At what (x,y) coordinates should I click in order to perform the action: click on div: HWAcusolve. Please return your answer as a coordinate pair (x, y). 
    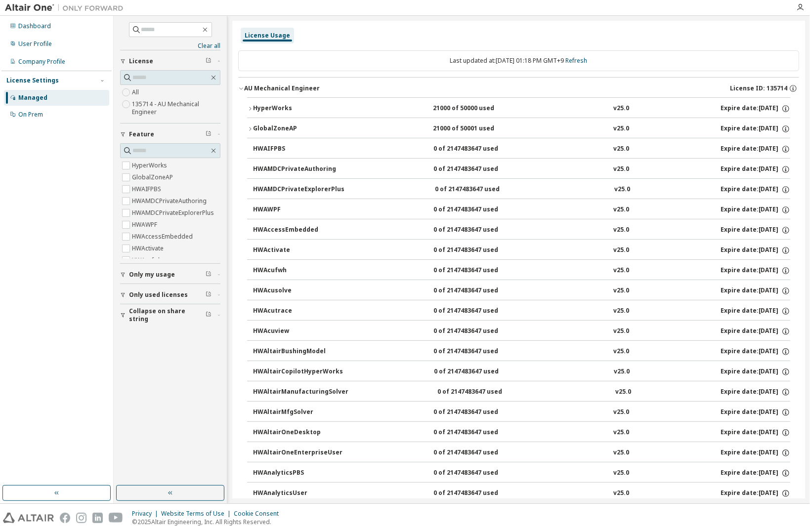
    Looking at the image, I should click on (298, 291).